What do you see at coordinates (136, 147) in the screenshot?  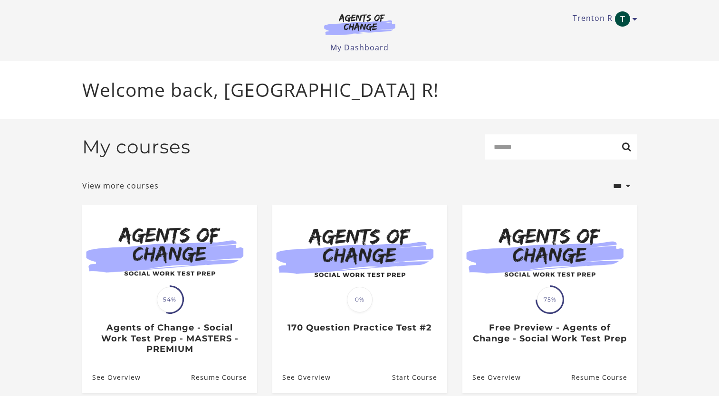 I see `h2: My courses` at bounding box center [136, 147].